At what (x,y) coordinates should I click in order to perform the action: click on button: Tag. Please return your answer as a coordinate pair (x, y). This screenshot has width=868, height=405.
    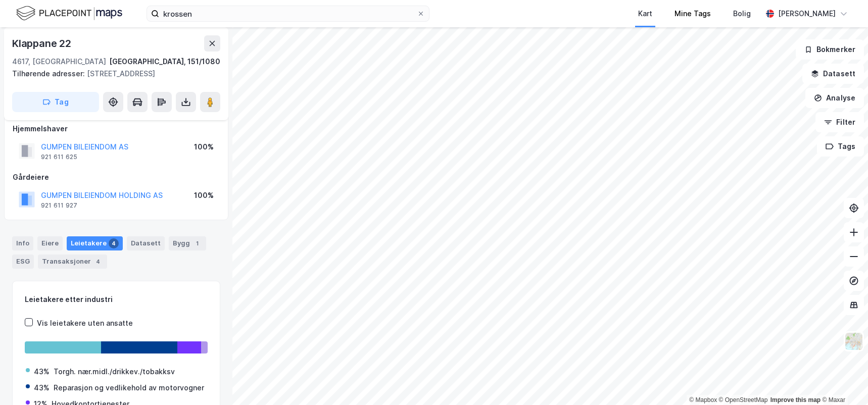
    Looking at the image, I should click on (55, 102).